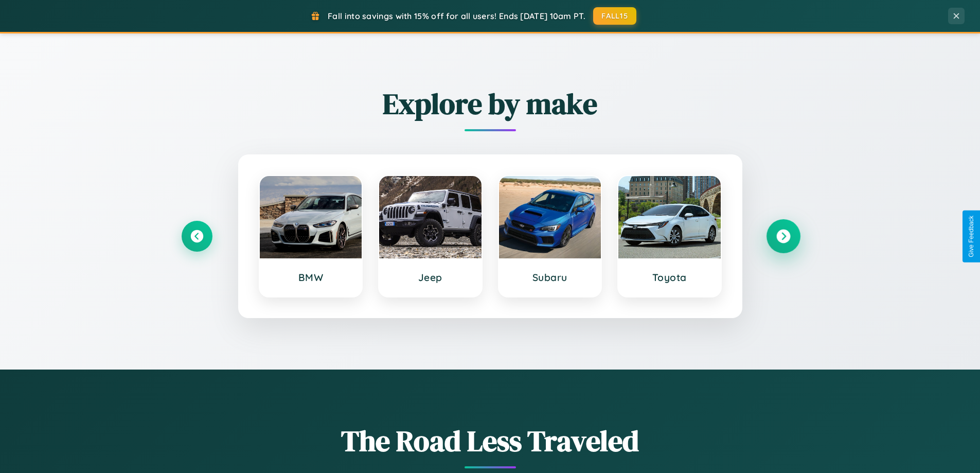 This screenshot has height=473, width=980. Describe the element at coordinates (550, 277) in the screenshot. I see `h3: Subaru` at that location.